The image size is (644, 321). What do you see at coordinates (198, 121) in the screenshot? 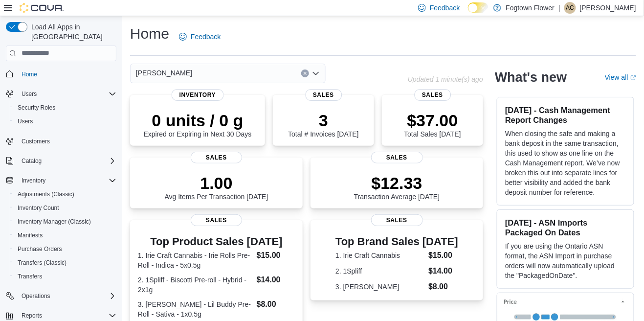
I see `p: 0 units / 0 g` at bounding box center [198, 121].